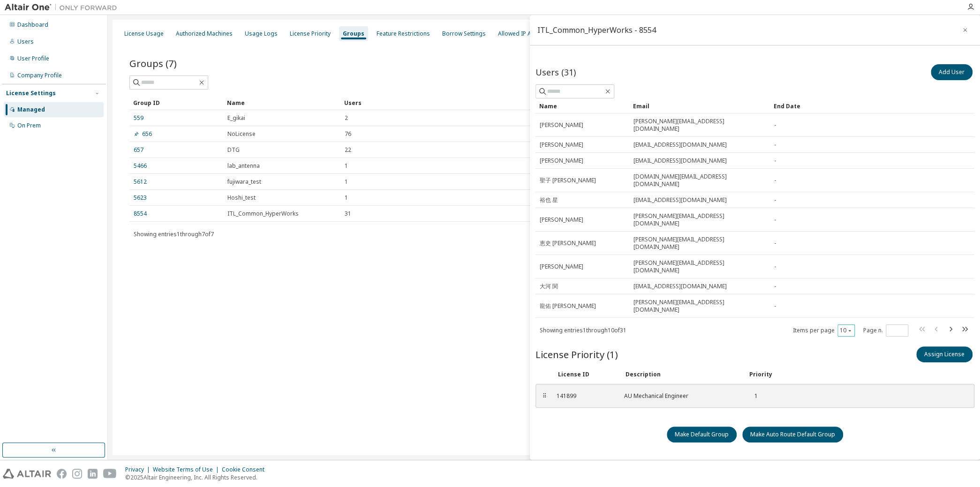  What do you see at coordinates (110, 473) in the screenshot?
I see `img: youtube.svg` at bounding box center [110, 473].